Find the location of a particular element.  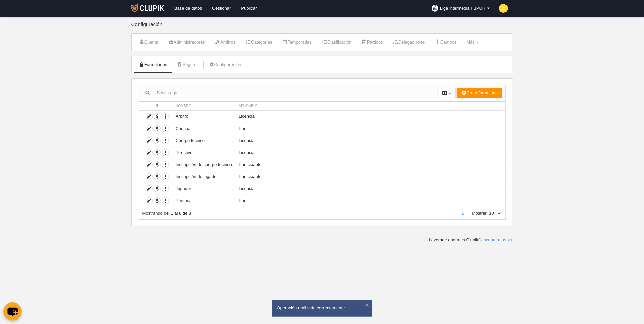

div: Operación realizada correctamente is located at coordinates (322, 308).